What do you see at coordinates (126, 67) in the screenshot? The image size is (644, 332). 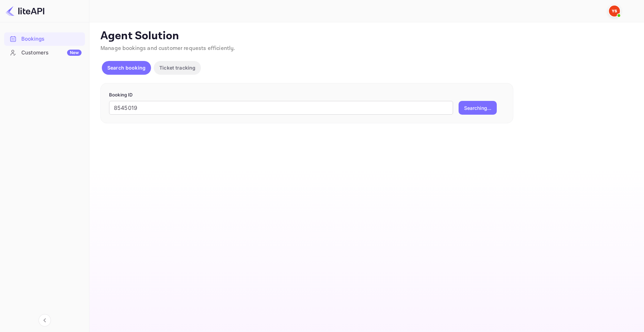 I see `p: Search booking` at bounding box center [126, 67].